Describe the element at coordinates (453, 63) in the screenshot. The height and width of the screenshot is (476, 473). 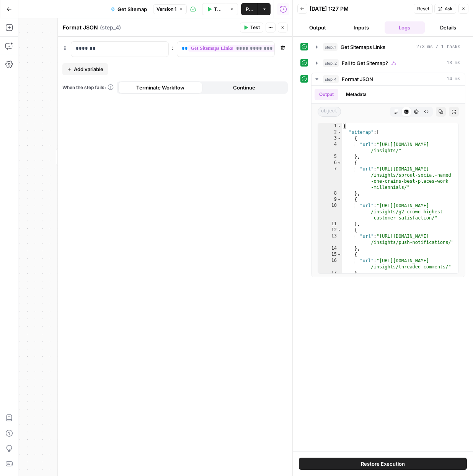
I see `span: 13 ms` at that location.